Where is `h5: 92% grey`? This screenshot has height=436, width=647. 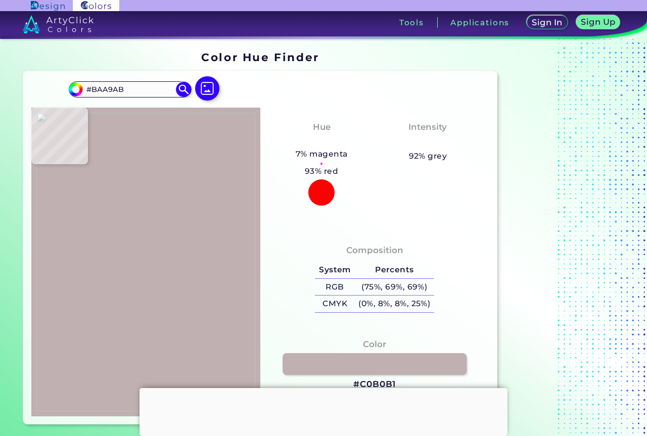
h5: 92% grey is located at coordinates (428, 156).